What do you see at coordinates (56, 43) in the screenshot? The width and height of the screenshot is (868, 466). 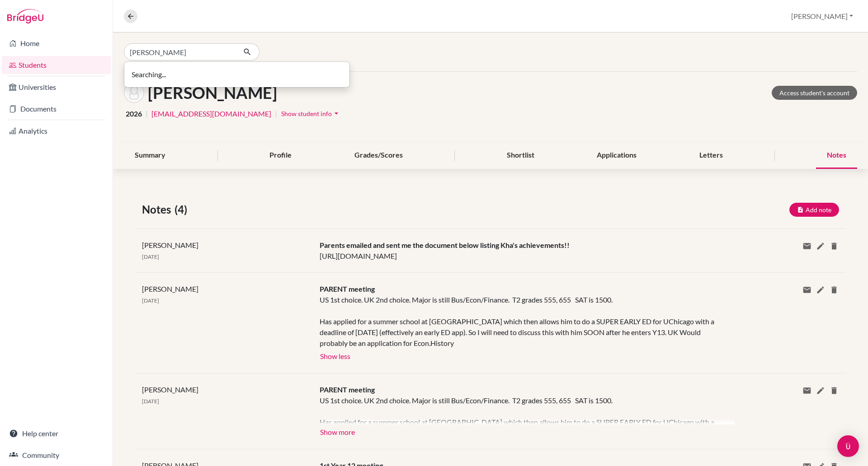 I see `a: Home` at bounding box center [56, 43].